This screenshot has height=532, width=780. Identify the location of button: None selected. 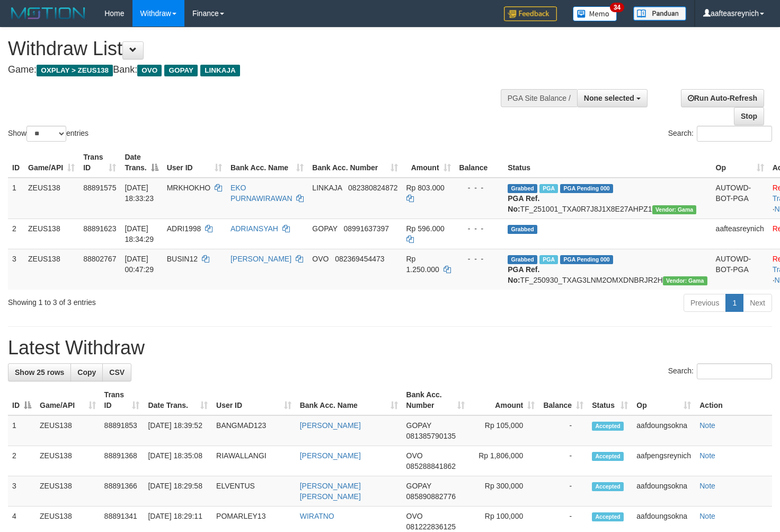
(612, 98).